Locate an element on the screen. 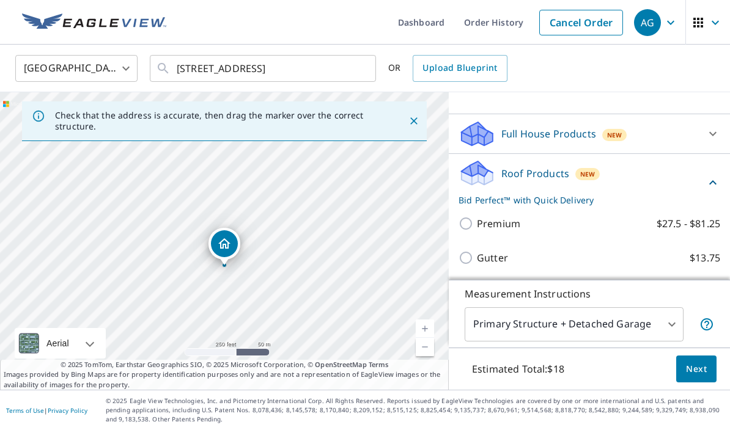 Image resolution: width=730 pixels, height=430 pixels. p: Check that the address is accurate, then drag the marker over the correct structure. is located at coordinates (221, 121).